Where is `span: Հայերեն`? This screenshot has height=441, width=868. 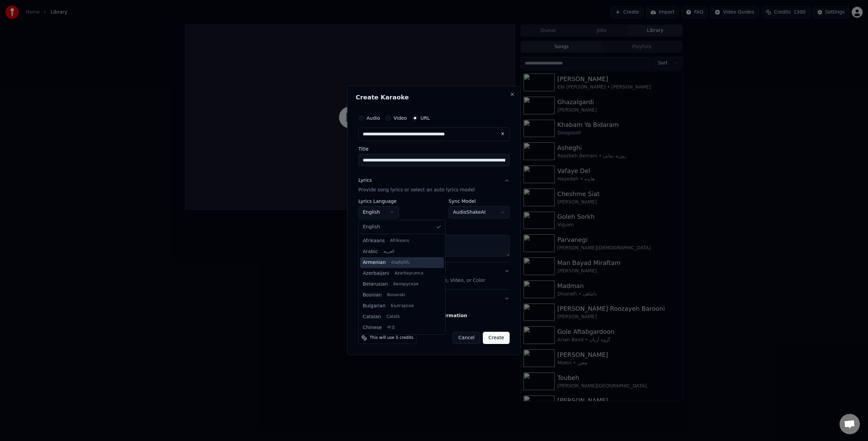
span: Հայերեն is located at coordinates (400, 263).